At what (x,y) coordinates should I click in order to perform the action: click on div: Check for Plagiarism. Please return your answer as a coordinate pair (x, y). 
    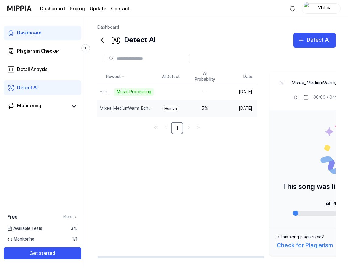
    Looking at the image, I should click on (305, 245).